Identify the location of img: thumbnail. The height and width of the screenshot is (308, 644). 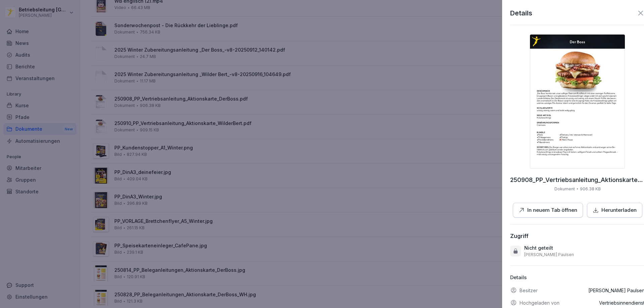
(578, 102).